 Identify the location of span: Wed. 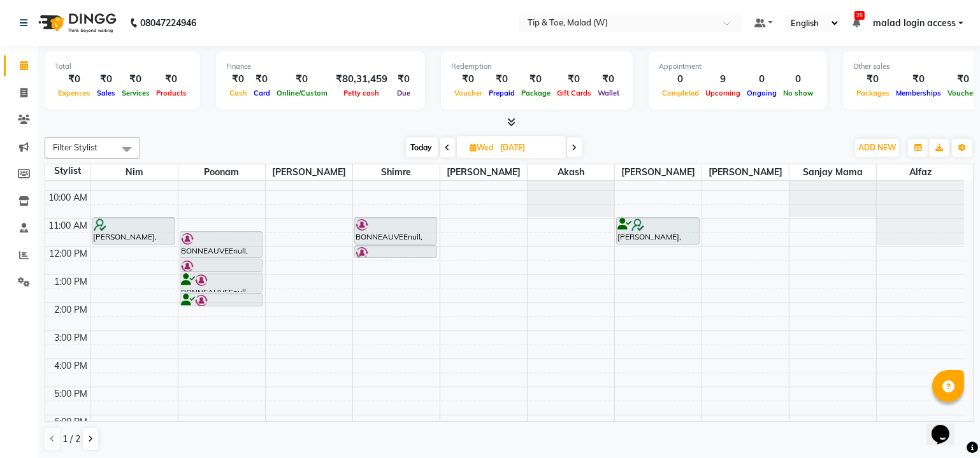
(482, 147).